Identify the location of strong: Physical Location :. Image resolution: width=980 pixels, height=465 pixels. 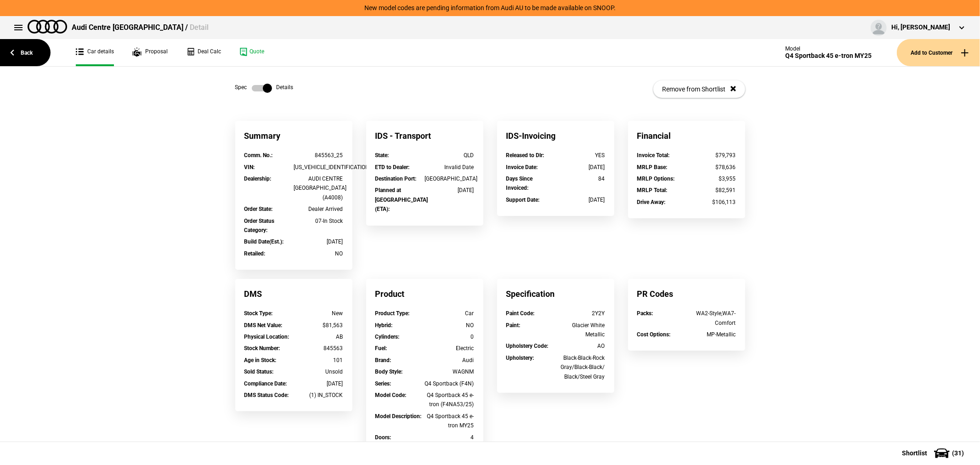
(267, 337).